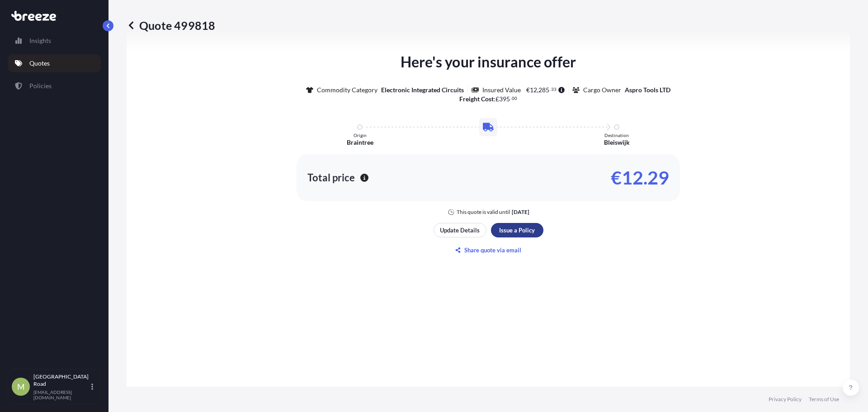 Image resolution: width=868 pixels, height=412 pixels. I want to click on span: 33, so click(553, 89).